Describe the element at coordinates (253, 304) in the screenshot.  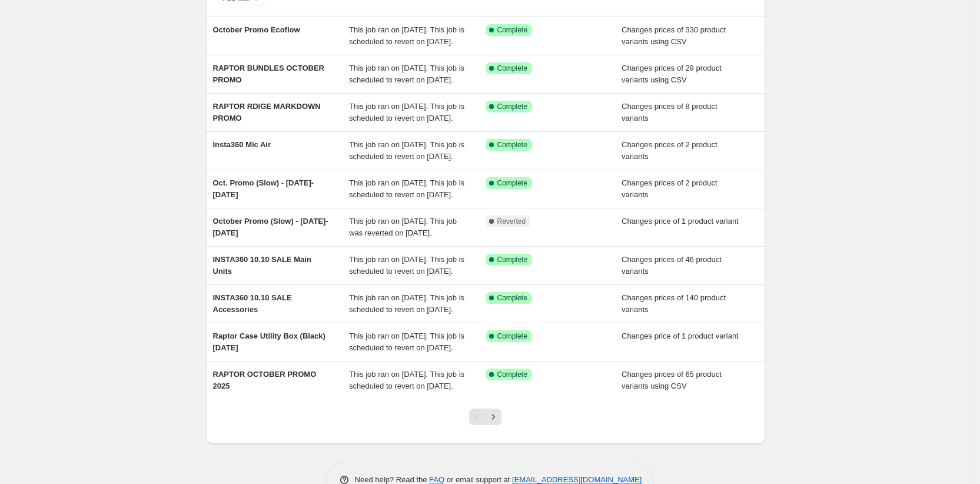
I see `span: INSTA360 10.10 SALE Accessories` at that location.